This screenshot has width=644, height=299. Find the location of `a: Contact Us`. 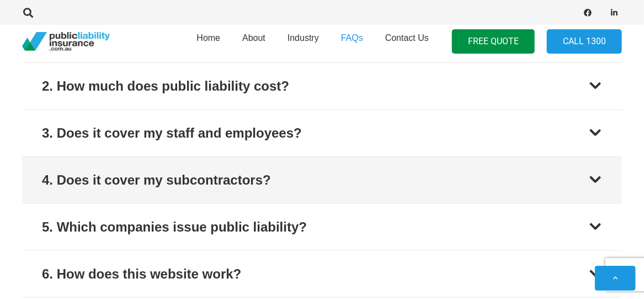

a: Contact Us is located at coordinates (407, 41).